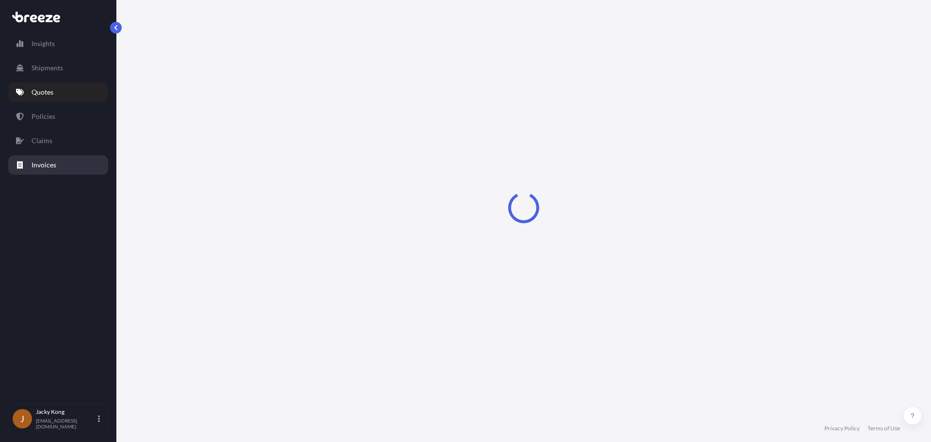 The image size is (931, 442). What do you see at coordinates (43, 44) in the screenshot?
I see `p: Insights` at bounding box center [43, 44].